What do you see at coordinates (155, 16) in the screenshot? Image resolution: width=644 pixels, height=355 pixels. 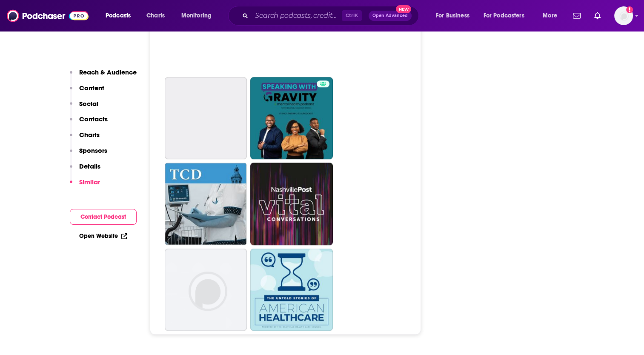 I see `span: Charts` at bounding box center [155, 16].